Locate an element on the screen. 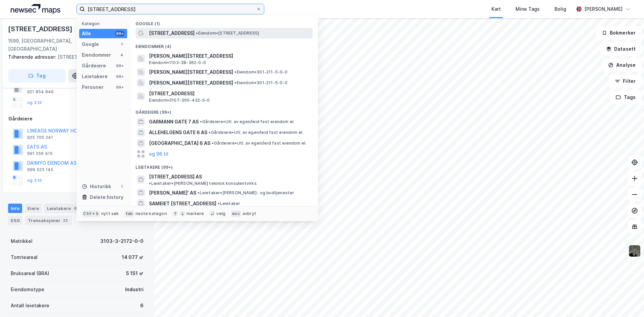 The height and width of the screenshot is (317, 644). input: Søk på adresse, matrikkel, gårdeiere, leietakere eller personer is located at coordinates (170, 9).